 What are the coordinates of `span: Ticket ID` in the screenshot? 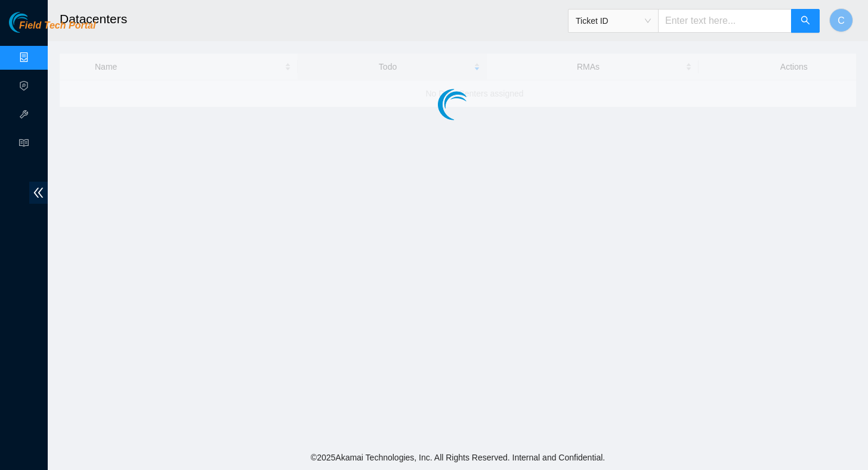 It's located at (613, 21).